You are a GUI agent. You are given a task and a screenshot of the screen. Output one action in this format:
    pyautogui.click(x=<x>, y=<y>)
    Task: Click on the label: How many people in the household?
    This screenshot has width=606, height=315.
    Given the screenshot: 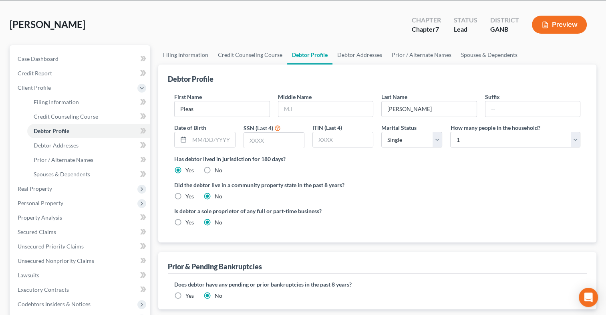 What is the action you would take?
    pyautogui.click(x=495, y=127)
    